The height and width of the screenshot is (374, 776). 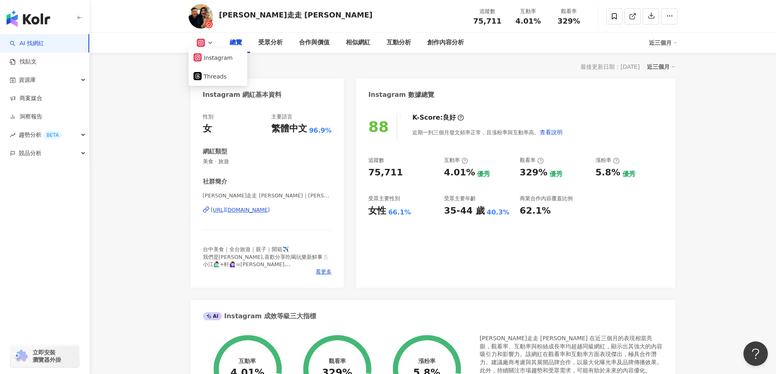 What do you see at coordinates (218, 77) in the screenshot?
I see `button: Threads` at bounding box center [218, 77].